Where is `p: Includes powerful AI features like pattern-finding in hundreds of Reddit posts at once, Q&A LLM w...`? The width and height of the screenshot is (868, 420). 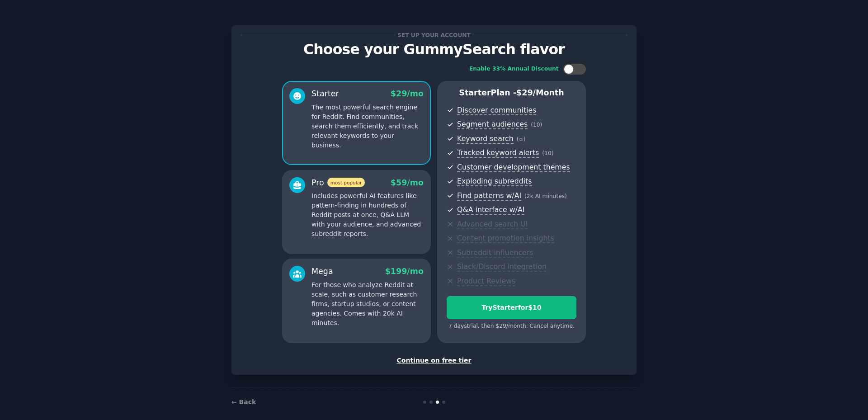 p: Includes powerful AI features like pattern-finding in hundreds of Reddit posts at once, Q&A LLM w... is located at coordinates (368, 215).